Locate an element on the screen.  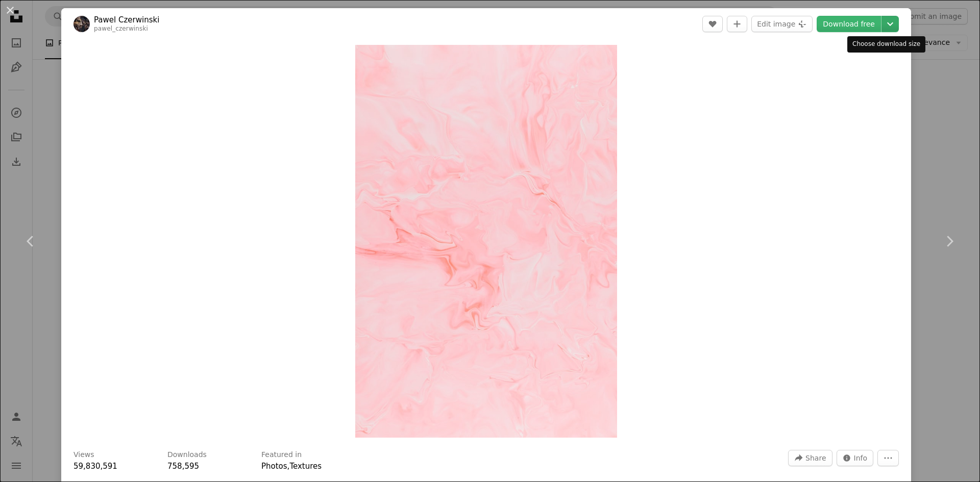
button: Share this image is located at coordinates (810, 458).